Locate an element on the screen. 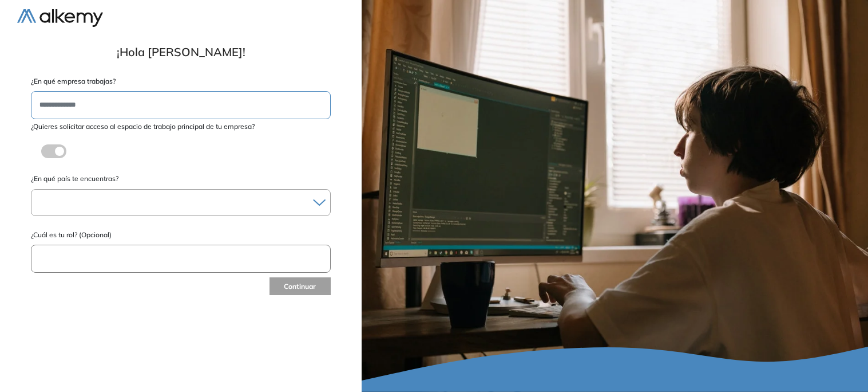  label: ¿En qué empresa trabajas? is located at coordinates (181, 81).